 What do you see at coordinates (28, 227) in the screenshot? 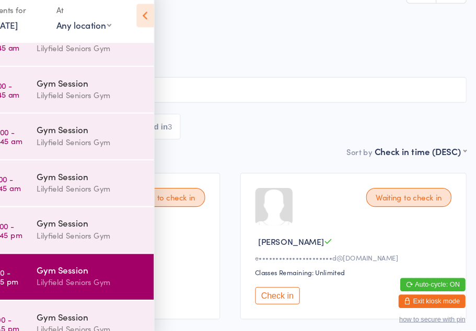
I see `time: 12:00 - 12:45 pm` at bounding box center [28, 227].